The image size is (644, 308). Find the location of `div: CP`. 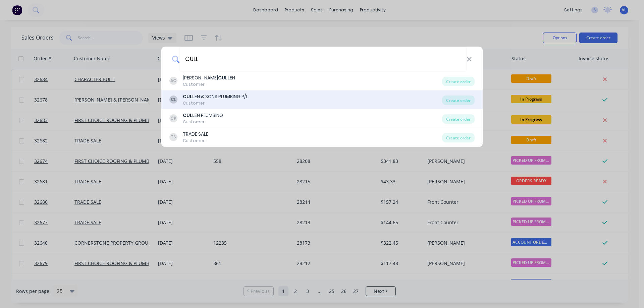

div: CP is located at coordinates (173, 119).